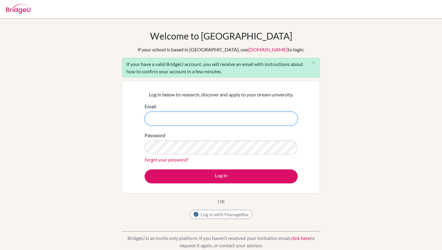  What do you see at coordinates (150, 106) in the screenshot?
I see `label: Email` at bounding box center [150, 106].